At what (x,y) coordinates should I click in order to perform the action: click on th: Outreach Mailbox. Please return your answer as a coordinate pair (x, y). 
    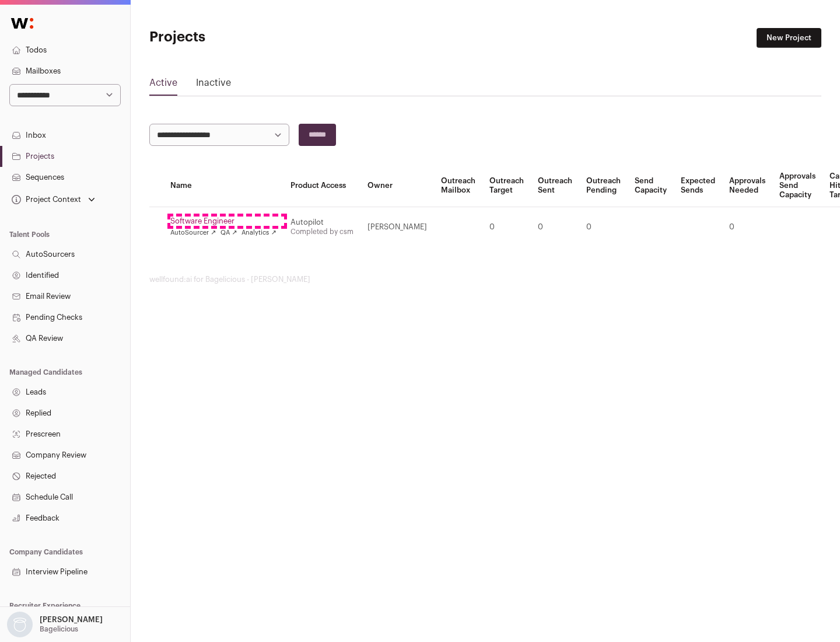
    Looking at the image, I should click on (458, 185).